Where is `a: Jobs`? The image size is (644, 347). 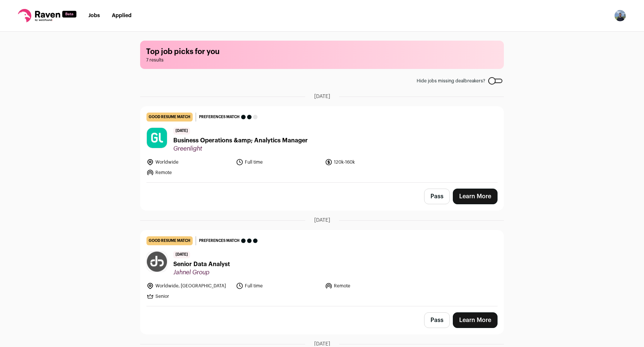 a: Jobs is located at coordinates (94, 15).